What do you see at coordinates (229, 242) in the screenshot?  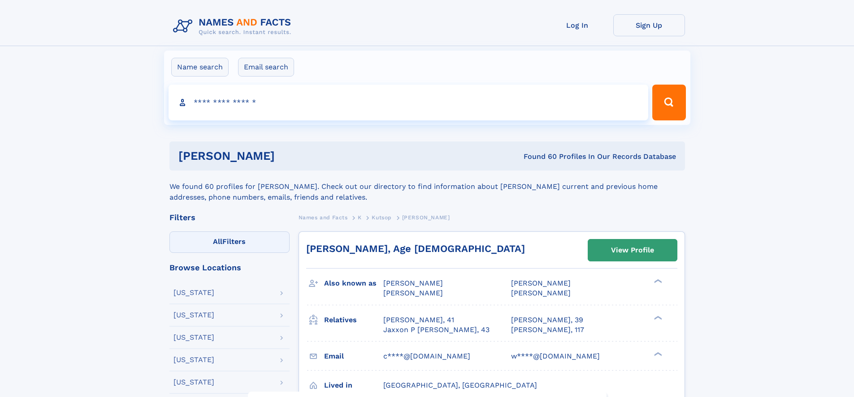 I see `label: Filters` at bounding box center [229, 242].